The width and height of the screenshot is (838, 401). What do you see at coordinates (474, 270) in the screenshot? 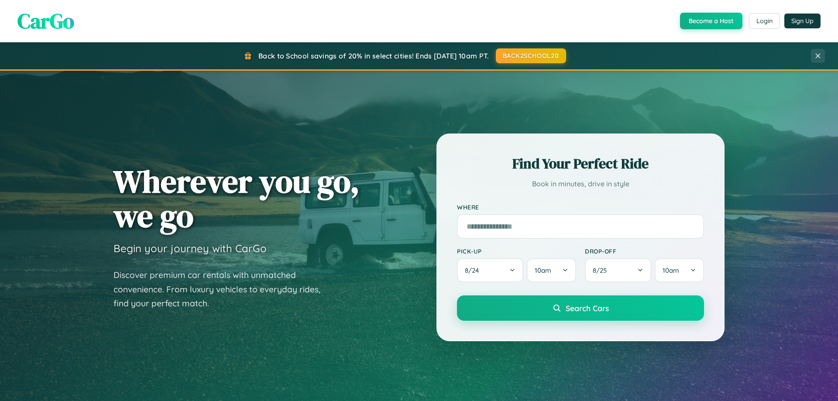
I see `span: 8 / 24` at bounding box center [474, 270].